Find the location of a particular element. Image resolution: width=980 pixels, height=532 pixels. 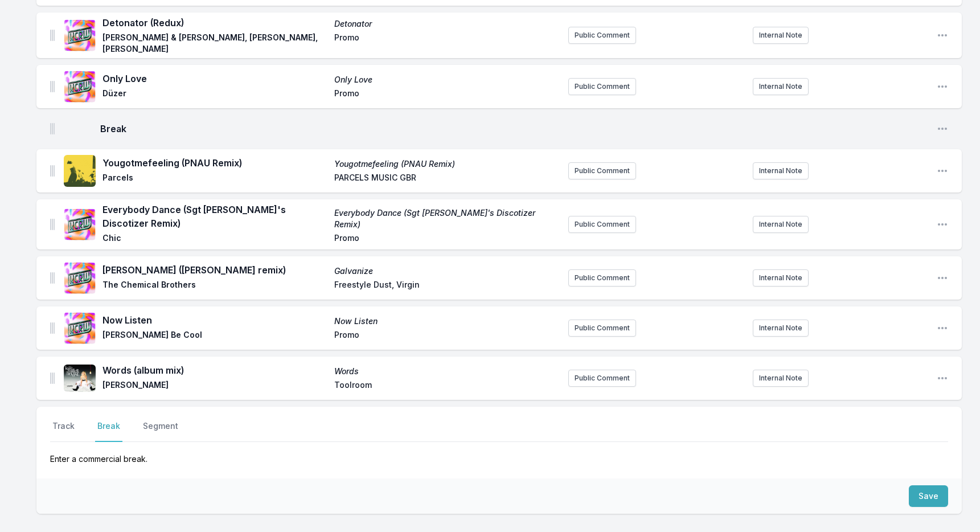

span: Chic is located at coordinates (215, 239).